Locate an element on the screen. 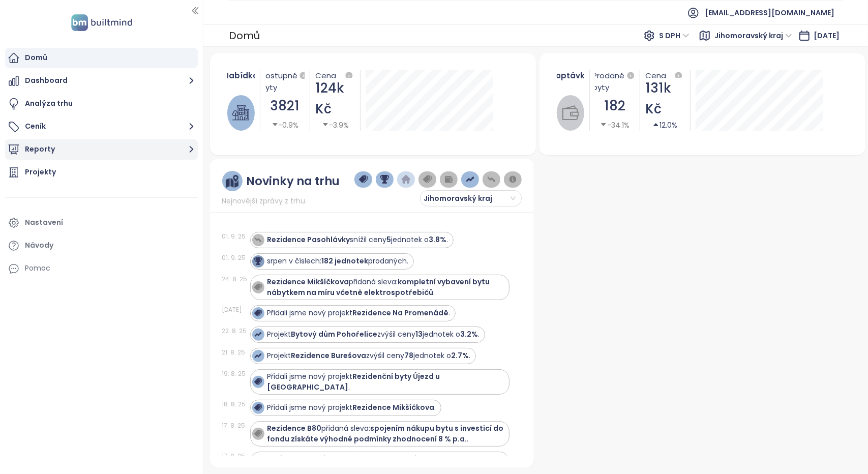 The image size is (868, 474). div: Návody is located at coordinates (39, 245).